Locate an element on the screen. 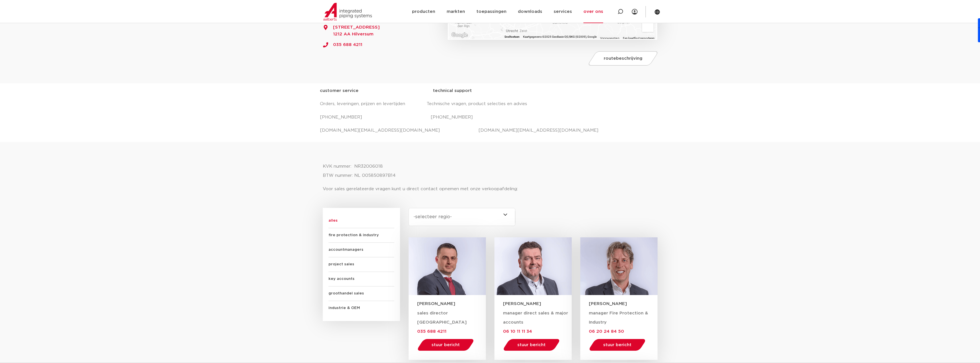  span: fire protection & industry is located at coordinates (361, 236).